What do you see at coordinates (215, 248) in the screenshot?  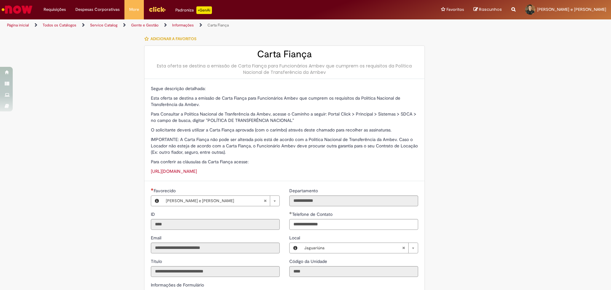 I see `input: Email` at bounding box center [215, 248].